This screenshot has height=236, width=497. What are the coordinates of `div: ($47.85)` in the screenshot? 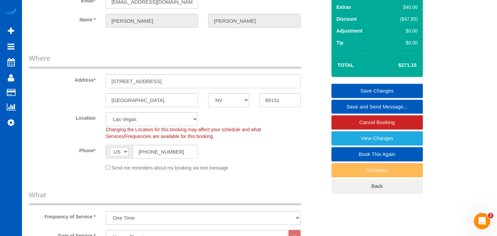 It's located at (402, 19).